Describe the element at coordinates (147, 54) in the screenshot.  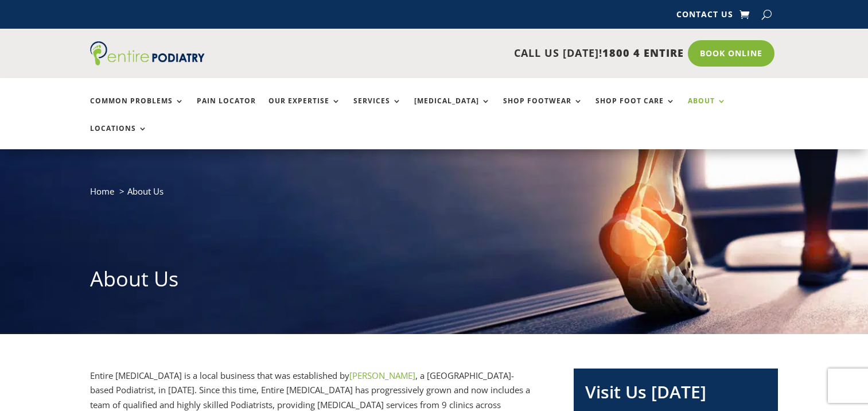
I see `img: logo (1)` at that location.